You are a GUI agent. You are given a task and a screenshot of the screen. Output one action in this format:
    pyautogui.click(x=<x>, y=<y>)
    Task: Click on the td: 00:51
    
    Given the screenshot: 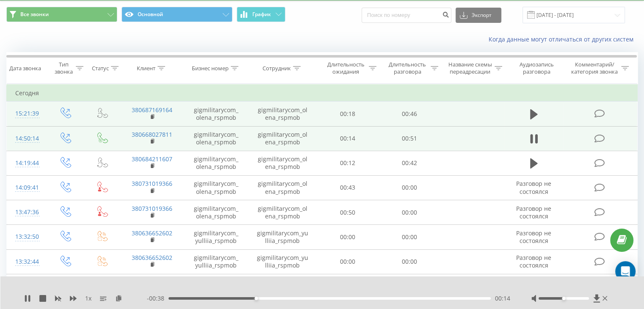 What is the action you would take?
    pyautogui.click(x=409, y=138)
    